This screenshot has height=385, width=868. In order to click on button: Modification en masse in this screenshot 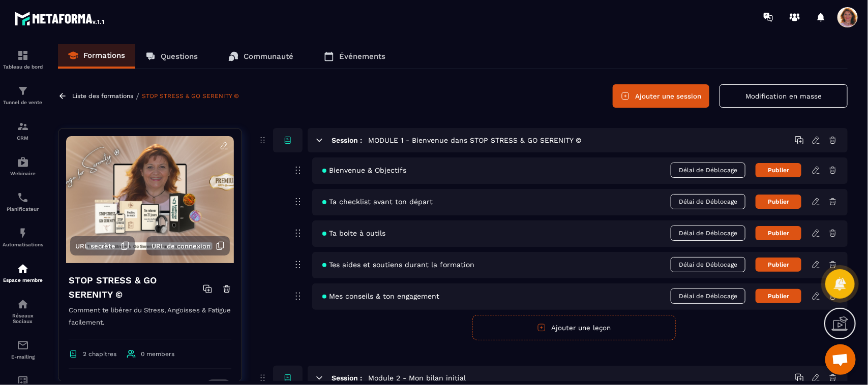, I will do `click(784, 96)`.